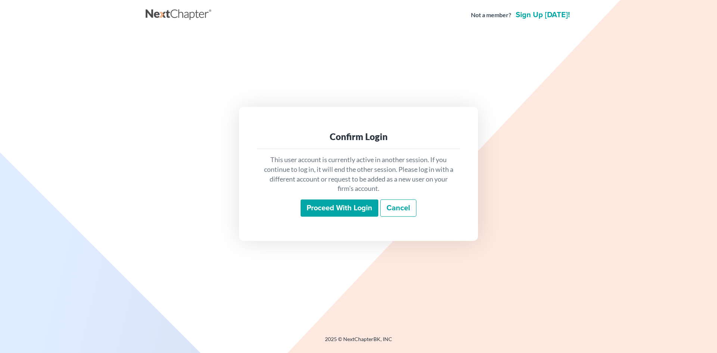 This screenshot has width=717, height=353. Describe the element at coordinates (398, 208) in the screenshot. I see `a: Cancel` at that location.